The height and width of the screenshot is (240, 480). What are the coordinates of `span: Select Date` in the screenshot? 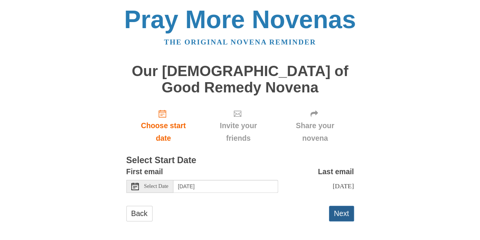 It's located at (156, 186).